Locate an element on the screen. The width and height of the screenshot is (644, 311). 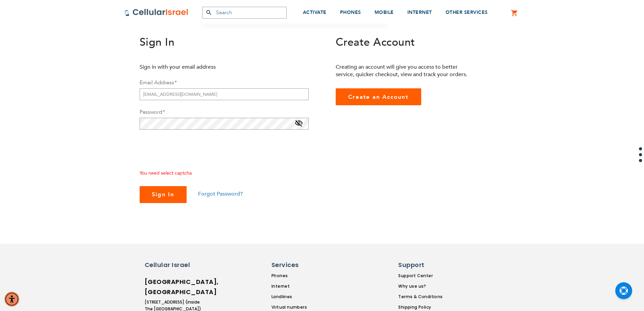
button: Sign In is located at coordinates (163, 195).